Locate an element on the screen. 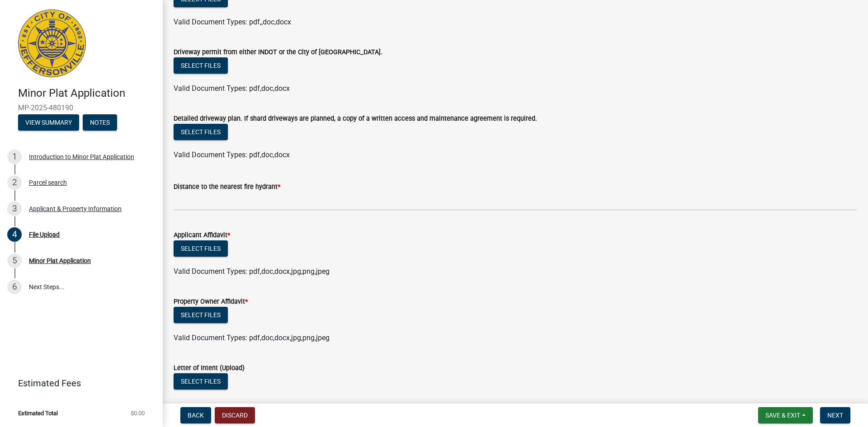 This screenshot has width=868, height=427. wm-modal-confirm: Notes is located at coordinates (100, 123).